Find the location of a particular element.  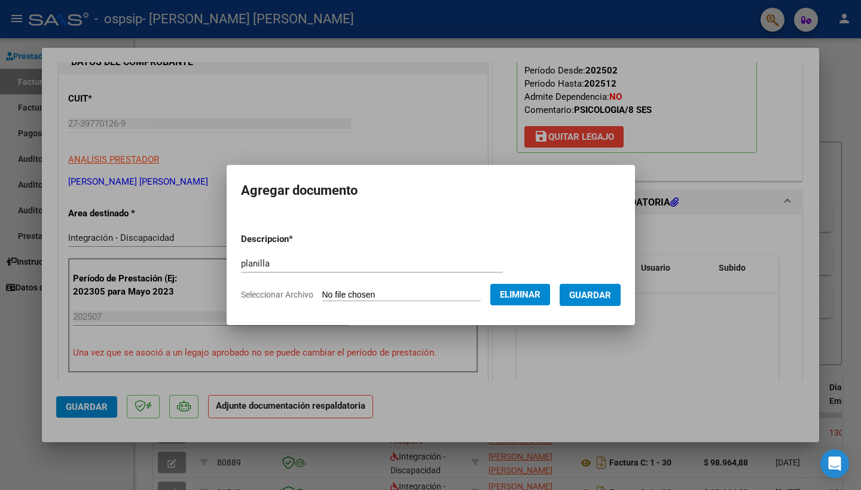

span: Guardar is located at coordinates (590, 295).